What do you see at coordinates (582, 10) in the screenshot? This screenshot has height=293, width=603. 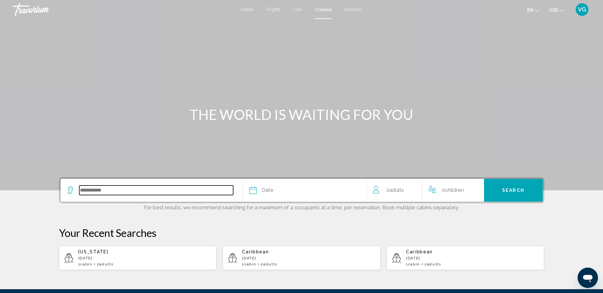 I see `span: VG` at bounding box center [582, 10].